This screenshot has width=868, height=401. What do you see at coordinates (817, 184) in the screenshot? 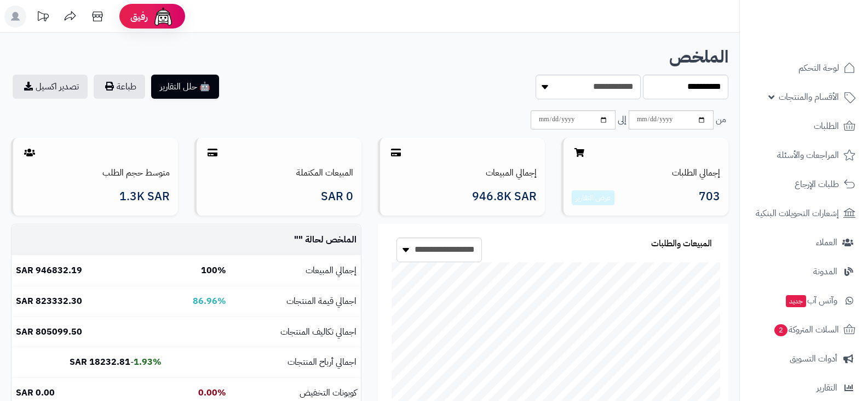
I see `span: طلبات الإرجاع` at bounding box center [817, 184].